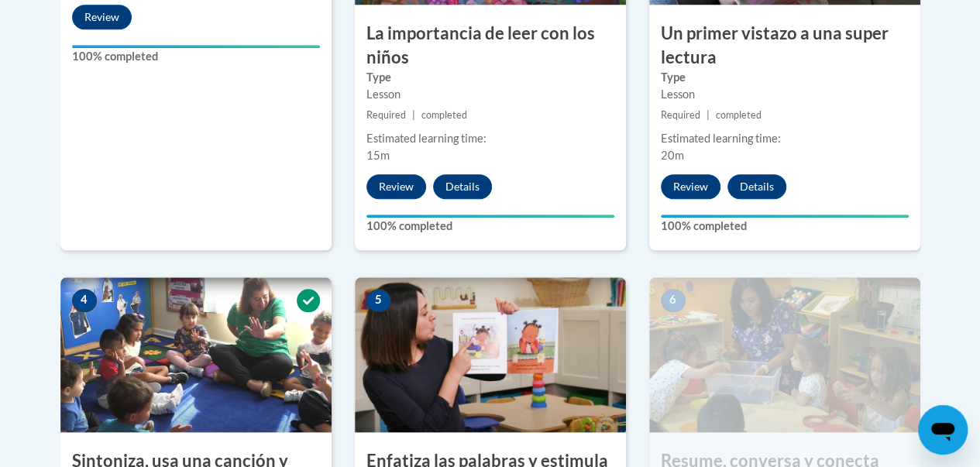 The image size is (980, 467). What do you see at coordinates (672, 155) in the screenshot?
I see `span: 20m` at bounding box center [672, 155].